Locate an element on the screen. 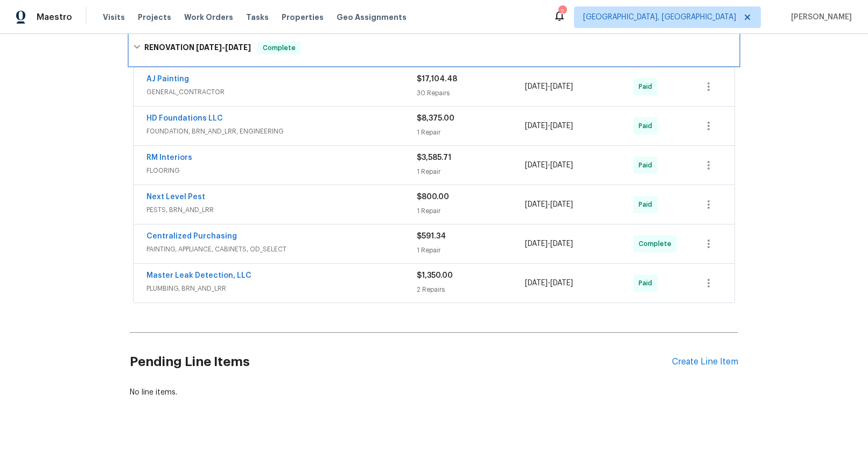  span: $591.34 is located at coordinates (432, 237).